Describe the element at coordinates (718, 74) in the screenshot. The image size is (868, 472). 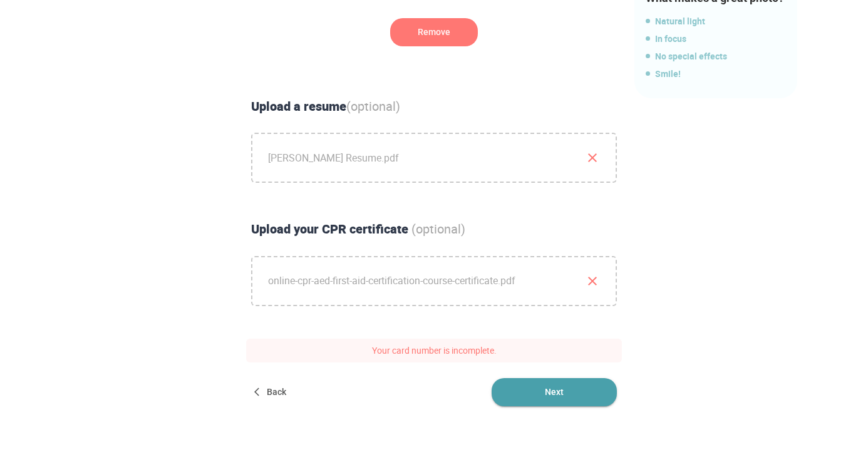
I see `span: Smile!` at that location.